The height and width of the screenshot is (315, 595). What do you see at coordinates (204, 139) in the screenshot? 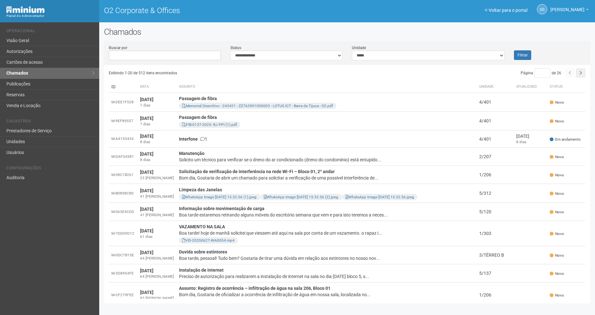
I see `span: 1` at bounding box center [204, 139].